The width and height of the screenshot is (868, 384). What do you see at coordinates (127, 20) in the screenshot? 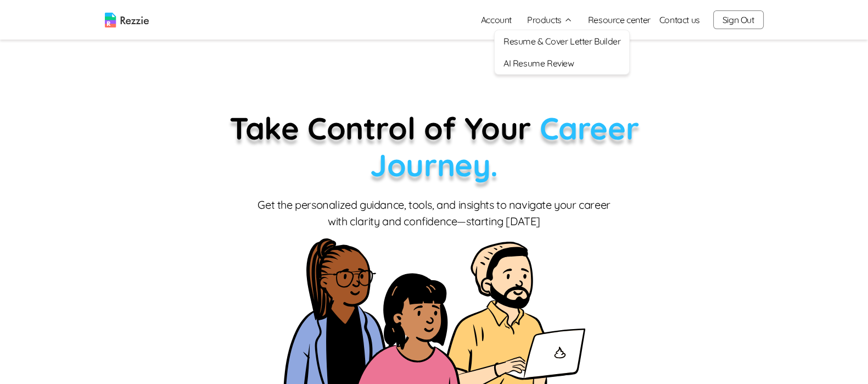
I see `img: logo` at bounding box center [127, 20].